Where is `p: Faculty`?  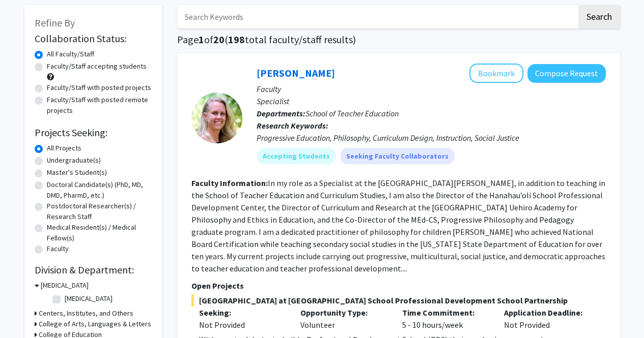 p: Faculty is located at coordinates (431, 89).